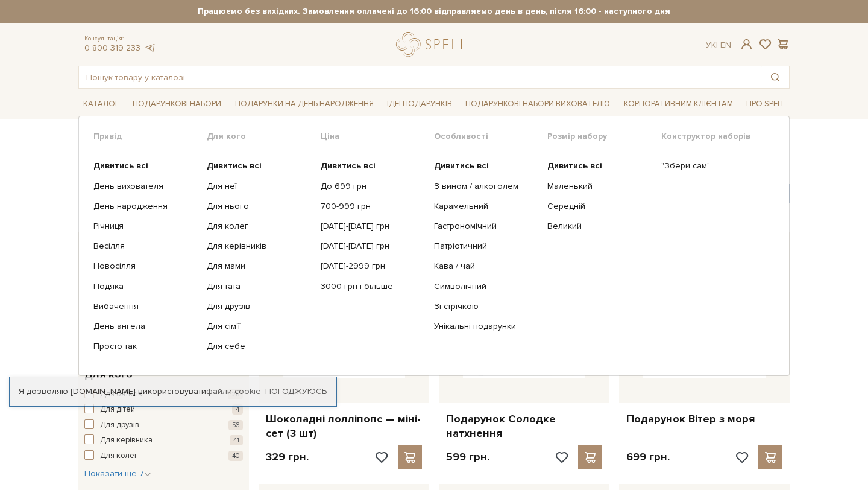 This screenshot has width=868, height=490. I want to click on a: Подарунки на День народження, so click(305, 104).